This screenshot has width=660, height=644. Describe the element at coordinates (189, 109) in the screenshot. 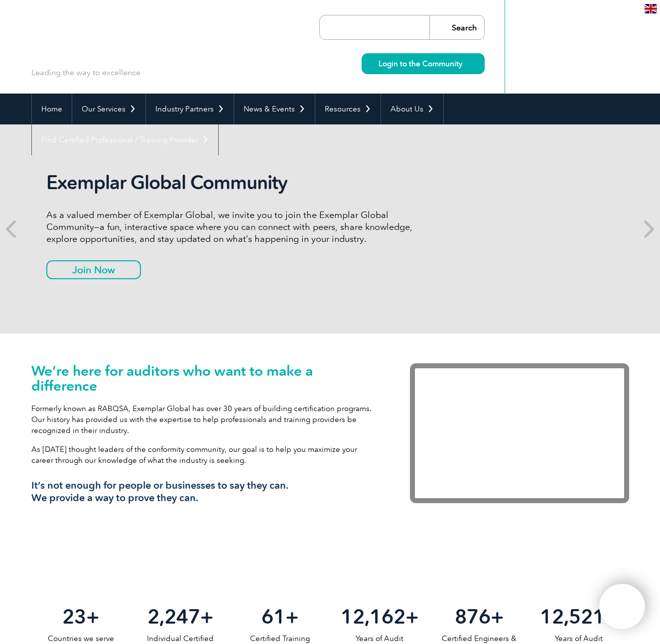

I see `a: Industry Partners` at that location.